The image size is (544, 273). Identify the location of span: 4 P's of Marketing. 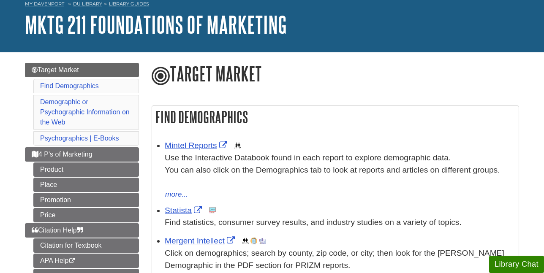
(62, 154).